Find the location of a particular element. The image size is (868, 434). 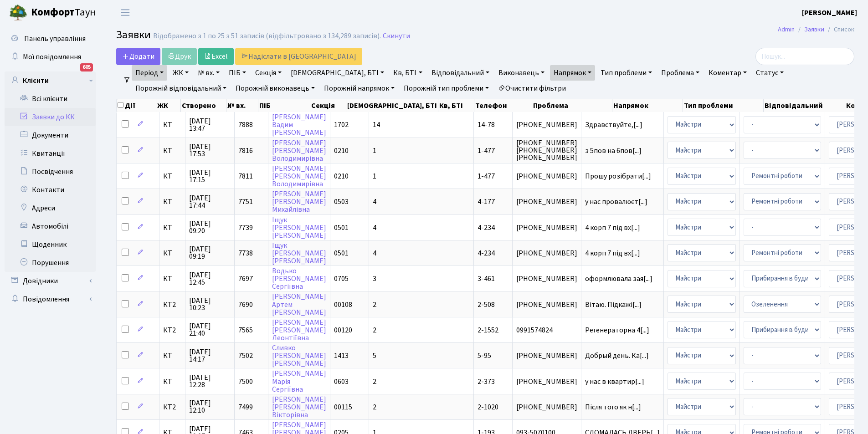

a: Секція is located at coordinates (269, 73).